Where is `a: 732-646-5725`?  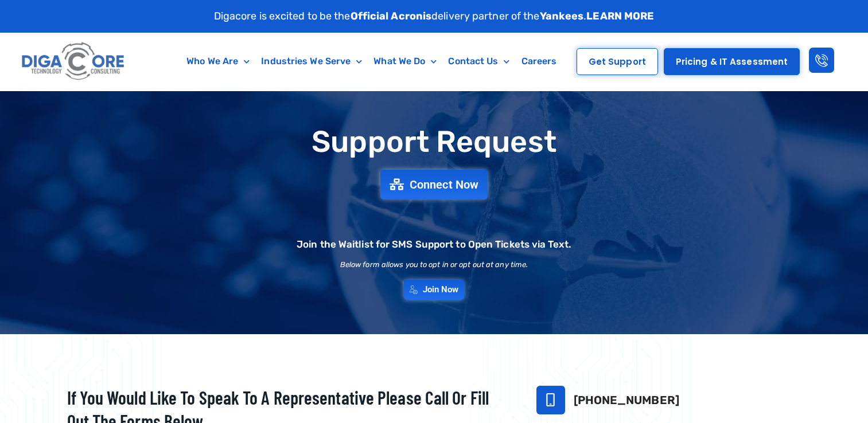 a: 732-646-5725 is located at coordinates (550, 400).